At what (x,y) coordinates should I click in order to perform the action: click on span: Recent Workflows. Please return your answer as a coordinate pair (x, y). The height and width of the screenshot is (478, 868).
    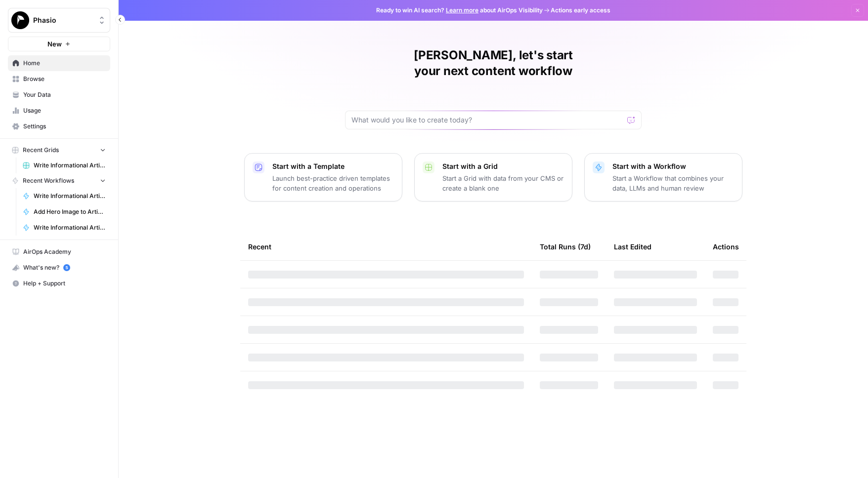
    Looking at the image, I should click on (48, 181).